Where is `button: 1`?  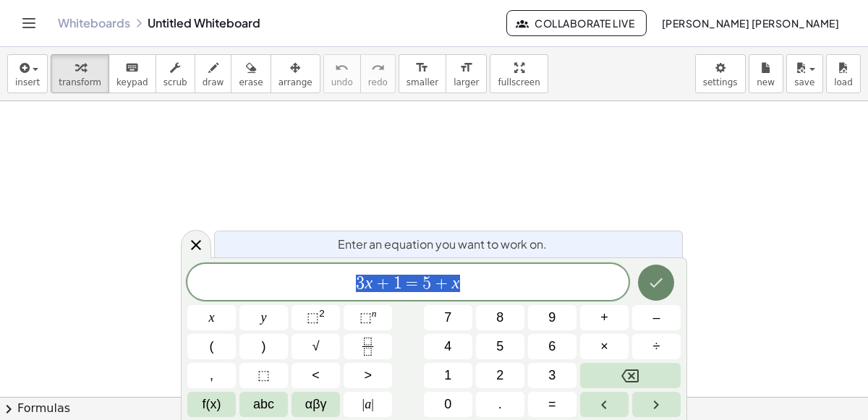 button: 1 is located at coordinates (448, 375).